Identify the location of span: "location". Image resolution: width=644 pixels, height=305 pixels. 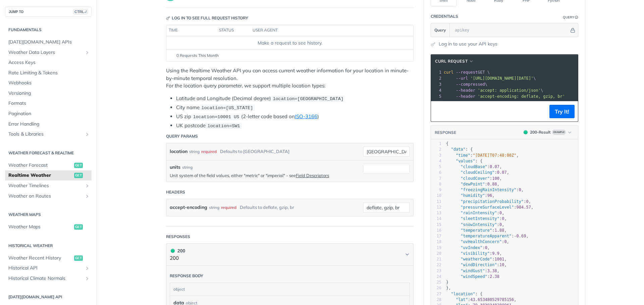
(463, 294).